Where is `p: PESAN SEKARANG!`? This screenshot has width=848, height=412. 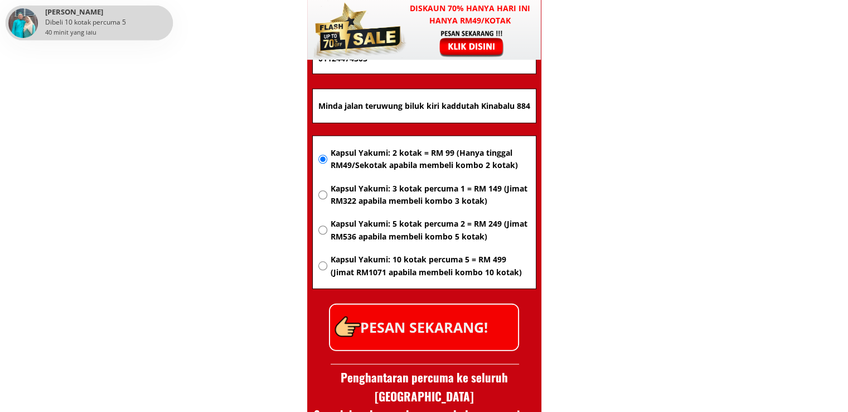
p: PESAN SEKARANG! is located at coordinates (424, 327).